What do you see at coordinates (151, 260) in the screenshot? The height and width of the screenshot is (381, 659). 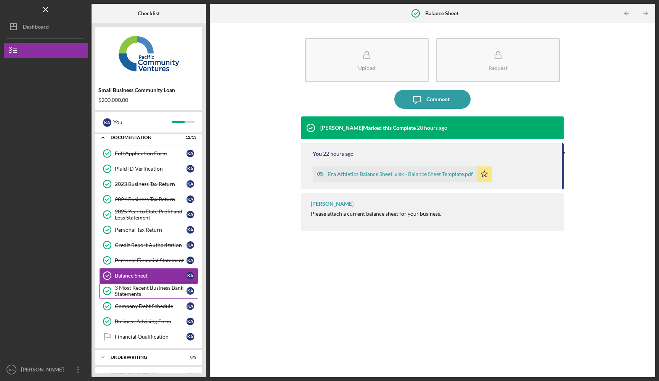 I see `div: Personal Financial Statement` at bounding box center [151, 260].